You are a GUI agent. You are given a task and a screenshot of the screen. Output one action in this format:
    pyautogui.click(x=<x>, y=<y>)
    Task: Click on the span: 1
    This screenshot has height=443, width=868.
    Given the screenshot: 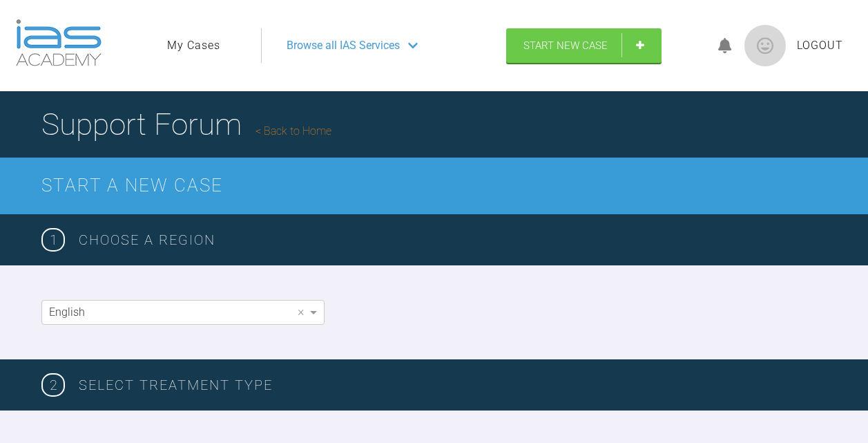 What is the action you would take?
    pyautogui.click(x=53, y=240)
    